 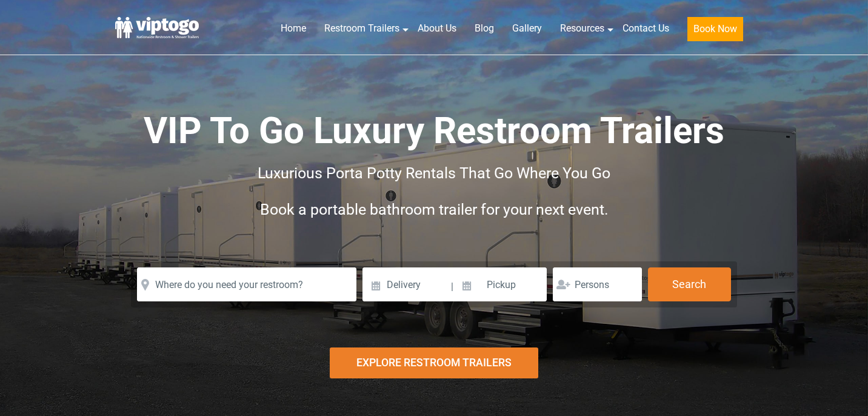 I want to click on a: Blog, so click(x=484, y=29).